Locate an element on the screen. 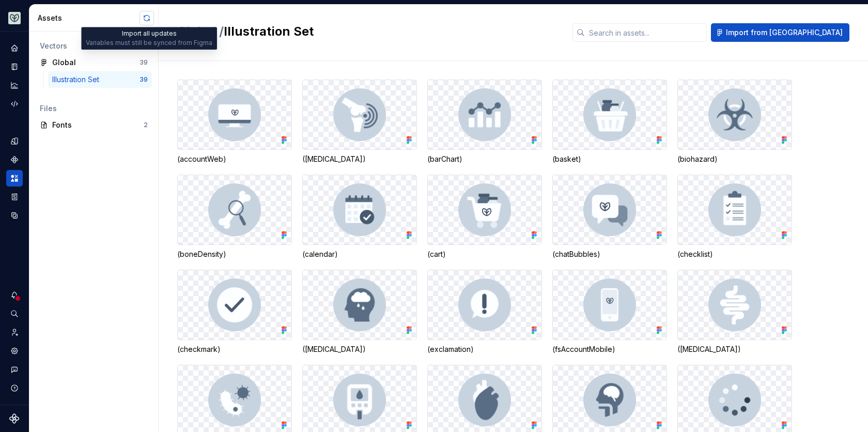  div: (calendar) is located at coordinates (359, 254).